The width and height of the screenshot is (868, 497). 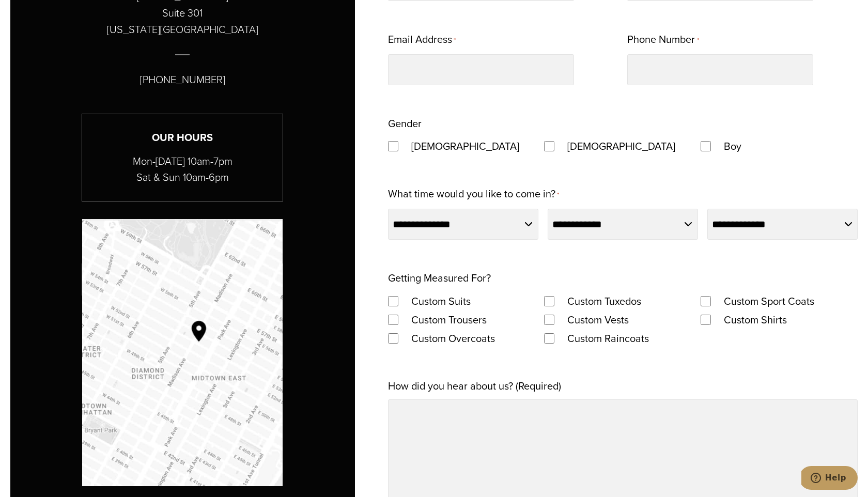 What do you see at coordinates (733, 146) in the screenshot?
I see `label: Boy` at bounding box center [733, 146].